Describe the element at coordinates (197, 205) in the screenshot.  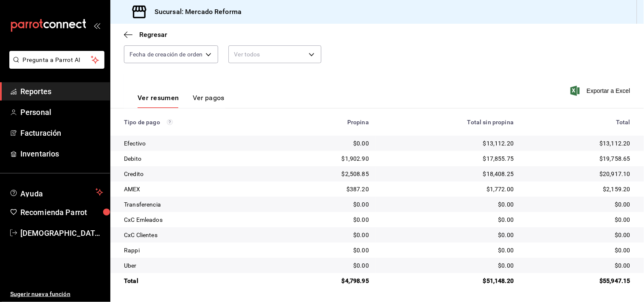
I see `div: Transferencia` at that location.